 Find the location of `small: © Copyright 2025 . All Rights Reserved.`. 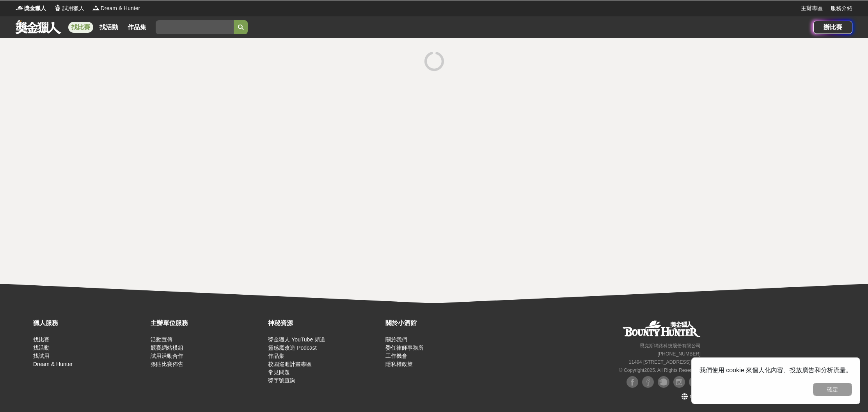

small: © Copyright 2025 . All Rights Reserved. is located at coordinates (659, 371).